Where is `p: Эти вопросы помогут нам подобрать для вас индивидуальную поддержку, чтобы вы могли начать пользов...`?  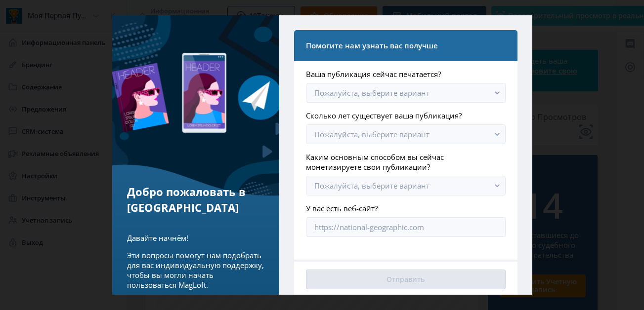 p: Эти вопросы помогут нам подобрать для вас индивидуальную поддержку, чтобы вы могли начать пользов... is located at coordinates (196, 270).